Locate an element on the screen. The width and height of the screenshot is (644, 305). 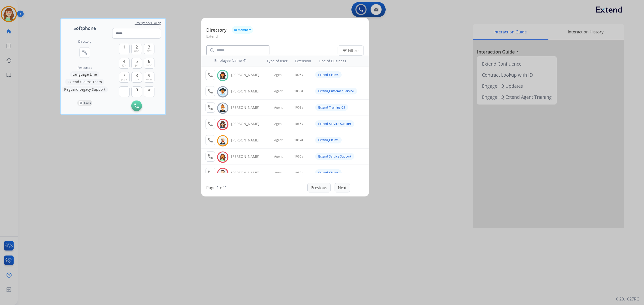
span: 3 is located at coordinates (149, 47).